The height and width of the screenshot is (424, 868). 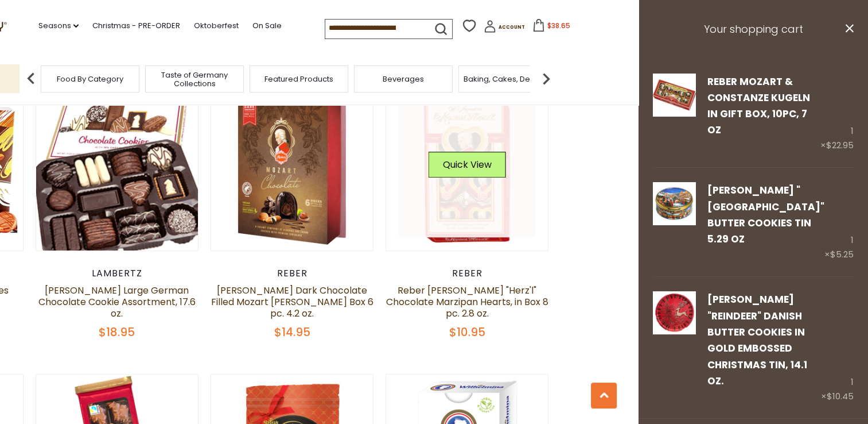 What do you see at coordinates (90, 78) in the screenshot?
I see `span: Food By Category` at bounding box center [90, 78].